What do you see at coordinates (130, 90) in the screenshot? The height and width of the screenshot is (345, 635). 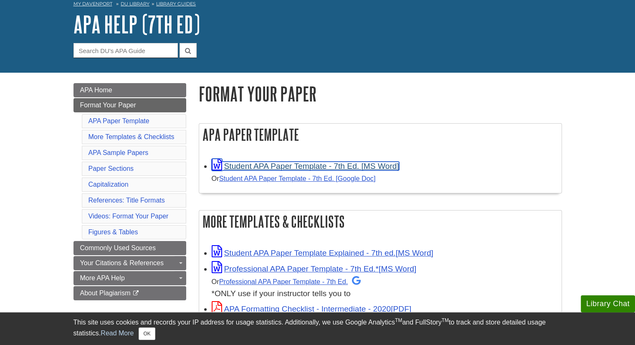 I see `a: APA Home` at bounding box center [130, 90].